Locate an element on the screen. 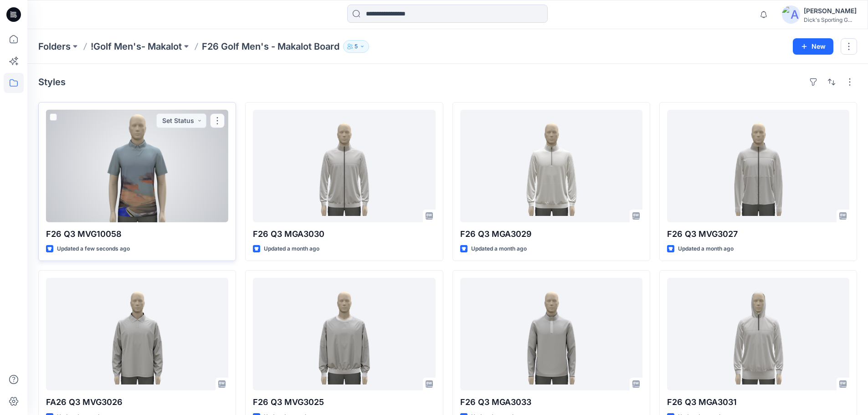  p: !Golf Men's- Makalot is located at coordinates (136, 46).